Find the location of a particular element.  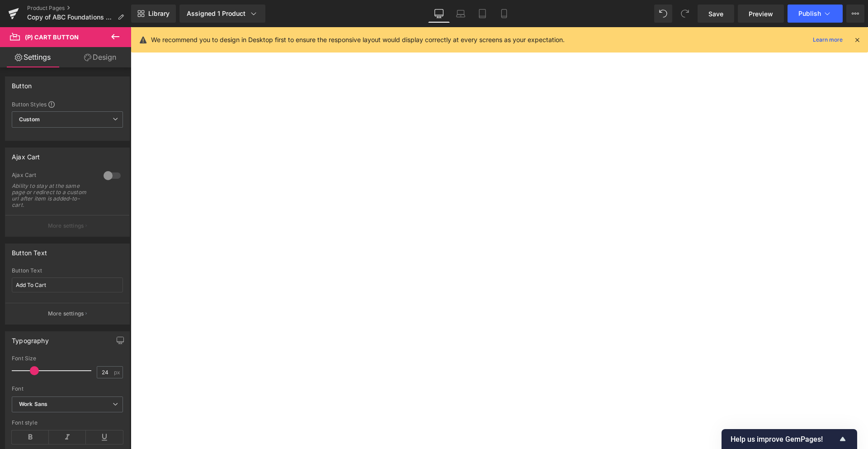

span: Publish is located at coordinates (810, 13).